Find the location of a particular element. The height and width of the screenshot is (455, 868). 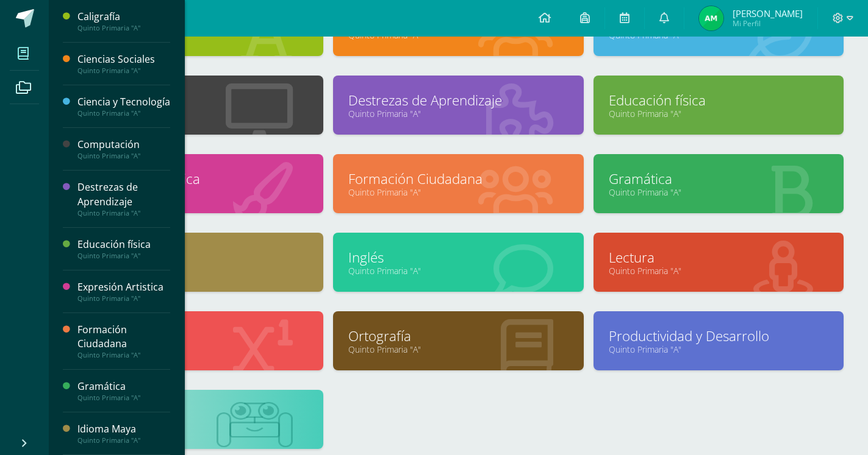

div: Ciencia y Tecnología is located at coordinates (124, 101).